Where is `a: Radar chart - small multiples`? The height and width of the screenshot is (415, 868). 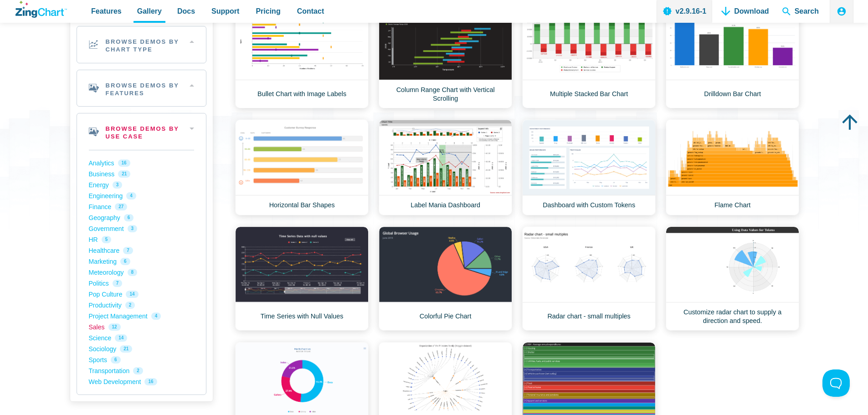 a: Radar chart - small multiples is located at coordinates (588, 278).